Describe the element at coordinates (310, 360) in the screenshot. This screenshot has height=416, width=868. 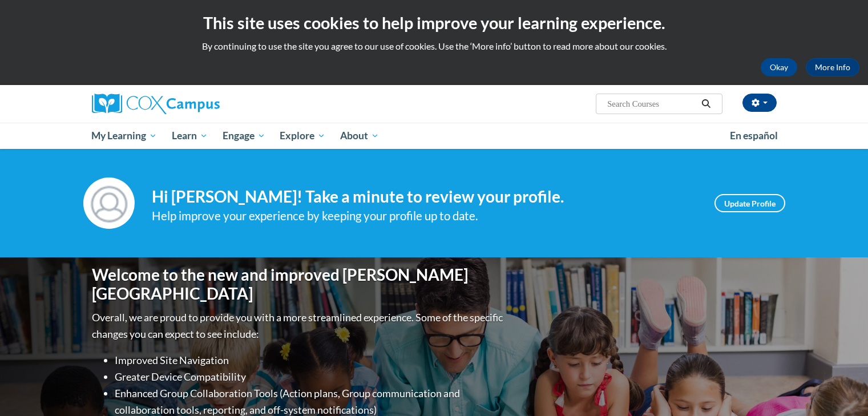
I see `li: Improved Site Navigation` at that location.